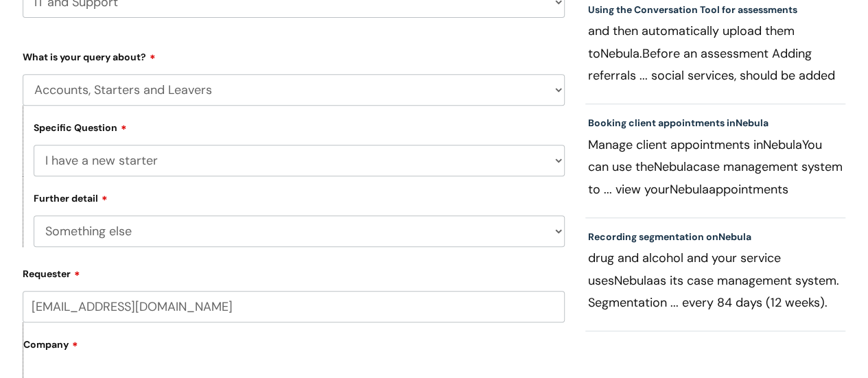 The image size is (868, 378). Describe the element at coordinates (620, 53) in the screenshot. I see `span: Nebula.` at that location.